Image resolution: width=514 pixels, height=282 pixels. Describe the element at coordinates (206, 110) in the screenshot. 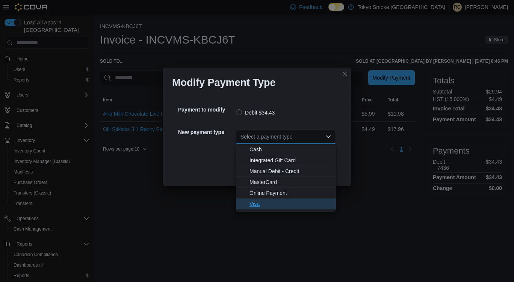

I see `h5: Payment to modify` at that location.